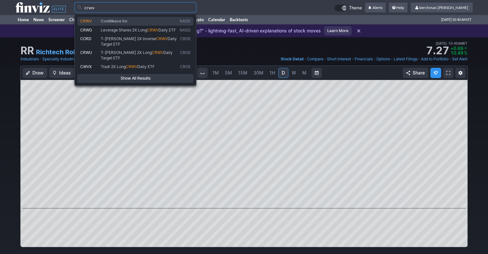  I want to click on span: 1H, so click(272, 73).